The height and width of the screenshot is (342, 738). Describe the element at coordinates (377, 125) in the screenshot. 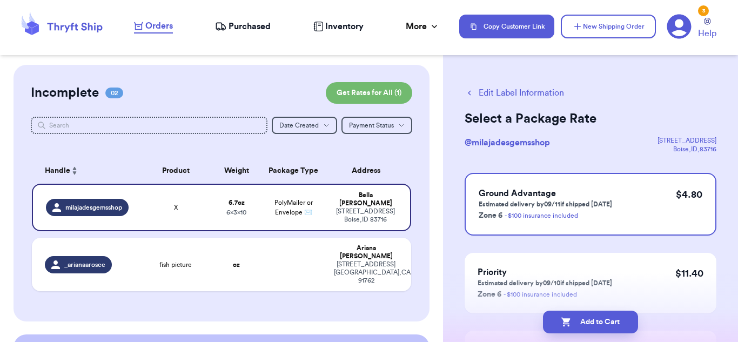

I see `button: Payment Status` at that location.